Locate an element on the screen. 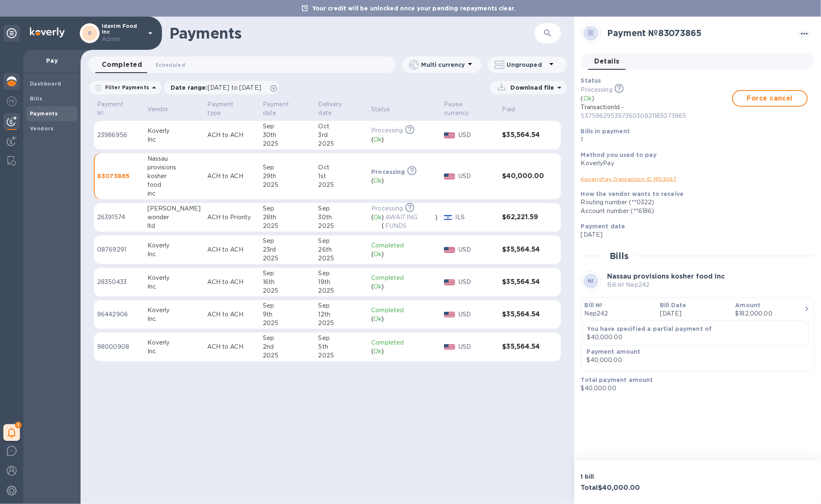  span: Payment № is located at coordinates (119, 109).